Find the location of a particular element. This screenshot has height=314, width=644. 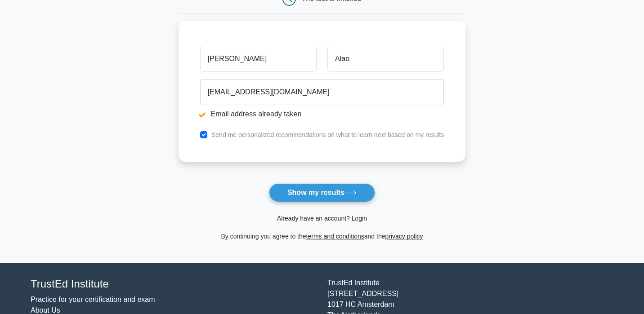

div: By continuing you agree to the and the is located at coordinates (322, 236).